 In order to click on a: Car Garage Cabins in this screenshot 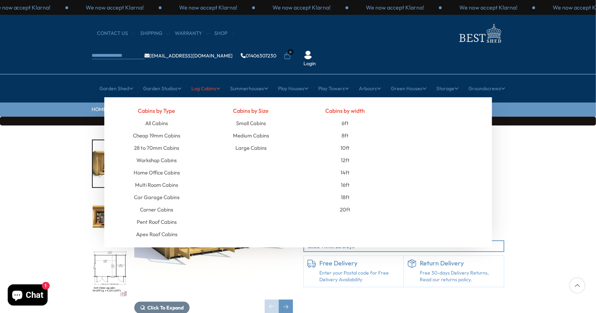, I will do `click(157, 197)`.